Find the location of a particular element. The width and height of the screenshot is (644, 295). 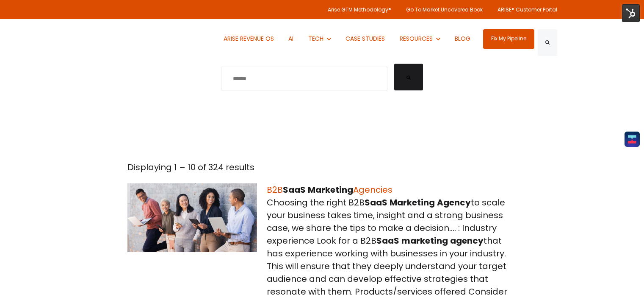

hnan: B2B Agencies is located at coordinates (330, 190).